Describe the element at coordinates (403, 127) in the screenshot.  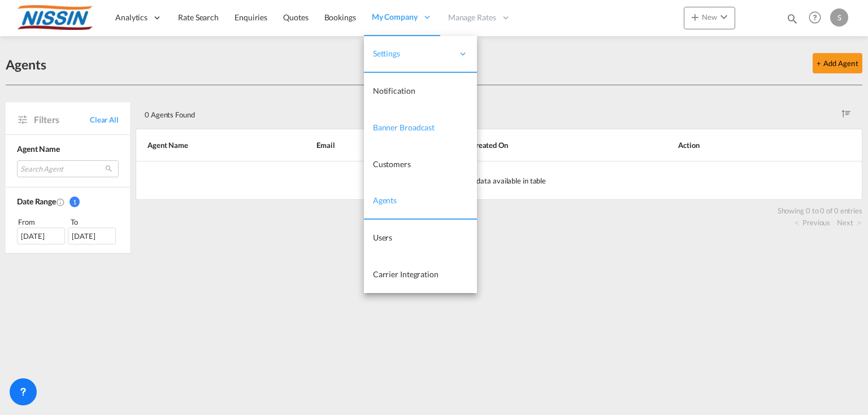
I see `span: Banner Broadcast` at that location.